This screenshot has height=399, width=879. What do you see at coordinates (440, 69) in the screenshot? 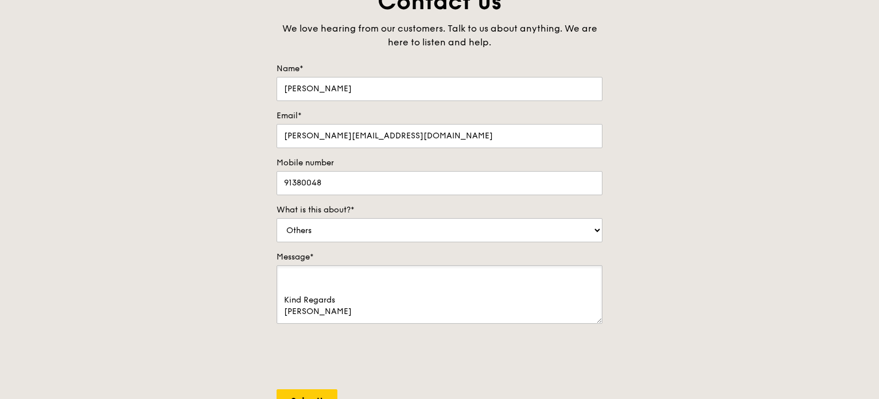
I see `label: Name*` at bounding box center [440, 69].